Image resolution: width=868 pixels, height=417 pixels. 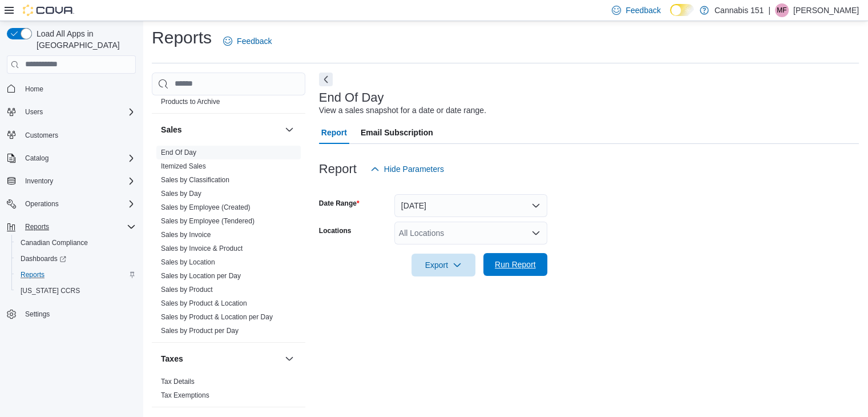 What do you see at coordinates (403, 110) in the screenshot?
I see `div: View a sales snapshot for a date or date range.` at bounding box center [403, 110].